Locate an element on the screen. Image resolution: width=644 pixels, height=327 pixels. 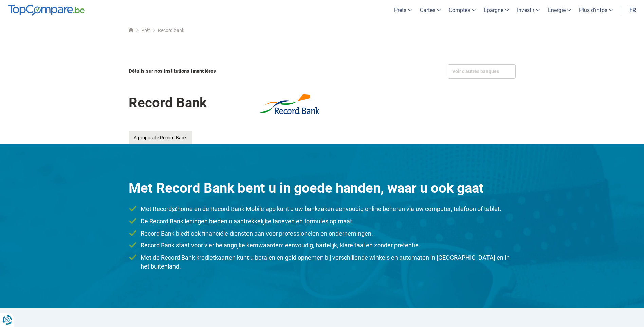
li: De Record Bank leningen bieden u aantrekkelijke tarieven en formules op maat. is located at coordinates (322, 221).